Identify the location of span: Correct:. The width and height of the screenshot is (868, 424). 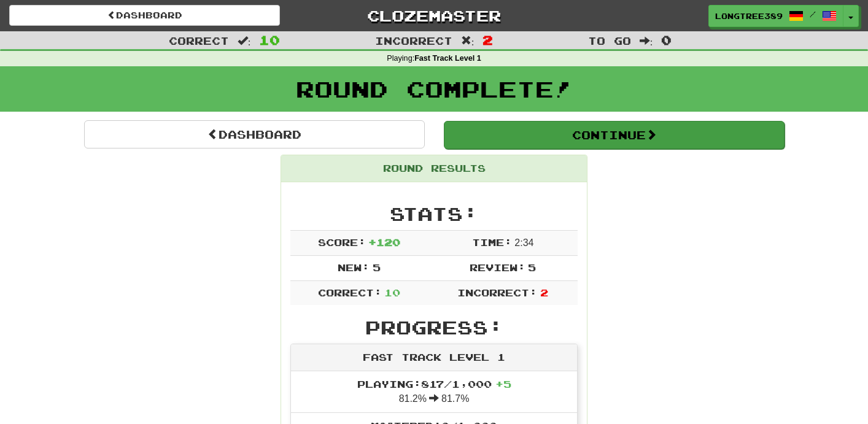
(350, 292).